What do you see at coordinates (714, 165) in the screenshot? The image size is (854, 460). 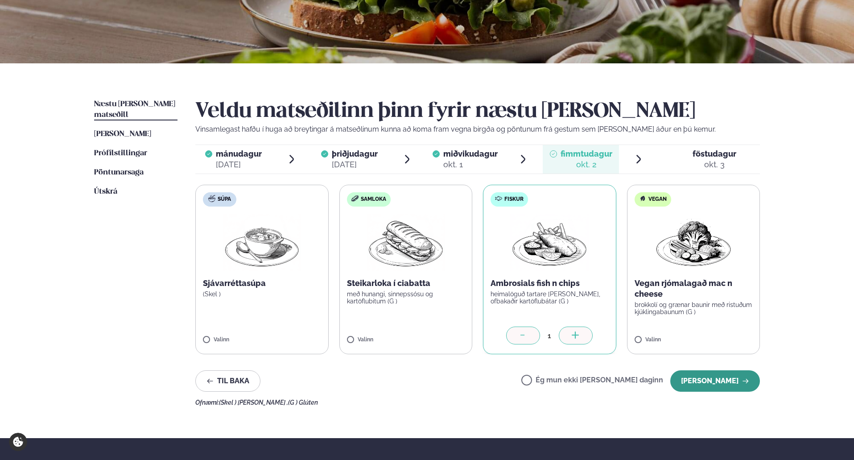 I see `div: okt. 3` at bounding box center [714, 165].